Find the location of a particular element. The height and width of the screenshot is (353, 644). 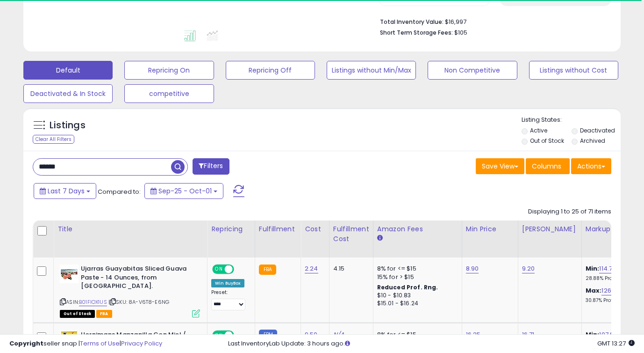

button: Listings without Min/Max is located at coordinates (371, 70).